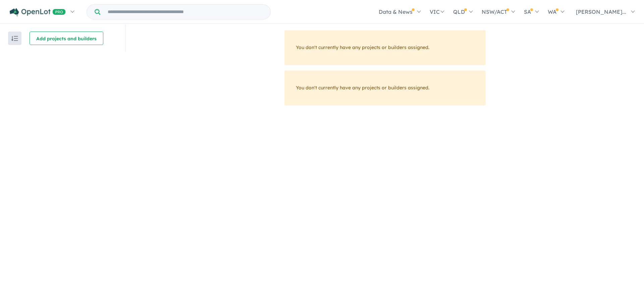 The image size is (644, 306). What do you see at coordinates (38, 12) in the screenshot?
I see `img: Openlot PRO Logo White` at bounding box center [38, 12].